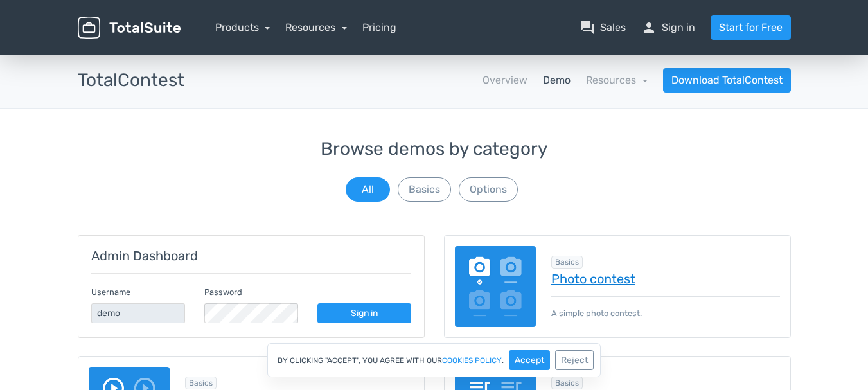 The image size is (868, 390). Describe the element at coordinates (367, 189) in the screenshot. I see `button: All` at that location.